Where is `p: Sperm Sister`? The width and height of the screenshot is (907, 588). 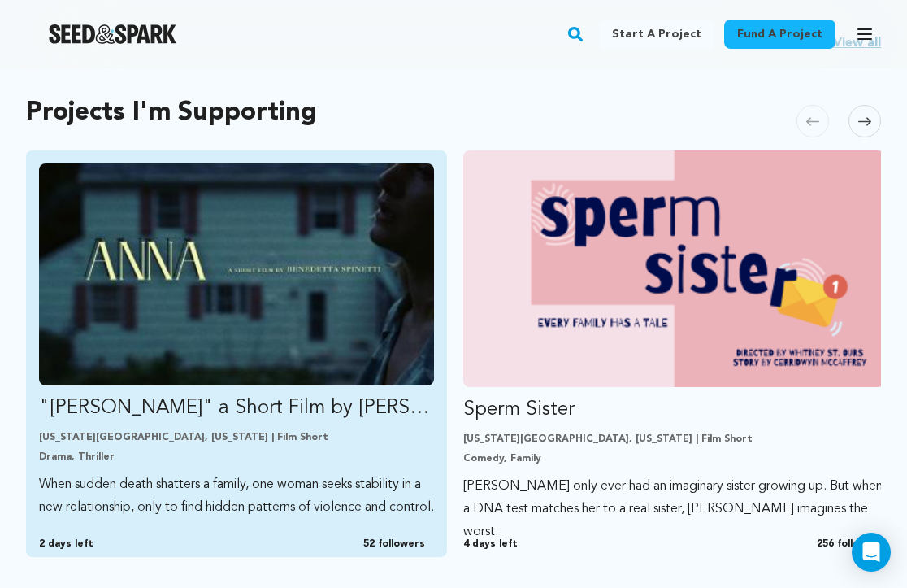
p: Sperm Sister is located at coordinates (674, 409).